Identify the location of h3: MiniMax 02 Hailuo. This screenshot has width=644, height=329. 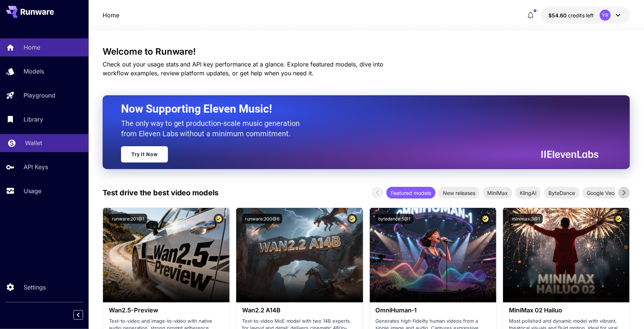
(566, 310).